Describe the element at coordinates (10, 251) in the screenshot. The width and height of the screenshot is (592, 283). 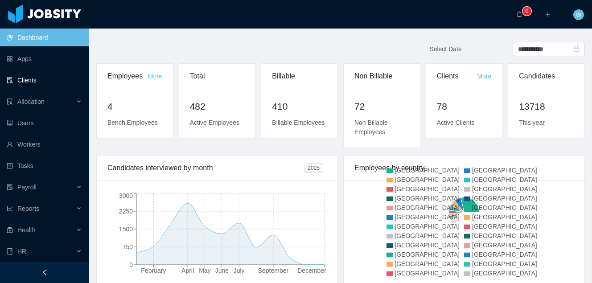
I see `i: icon: book` at that location.